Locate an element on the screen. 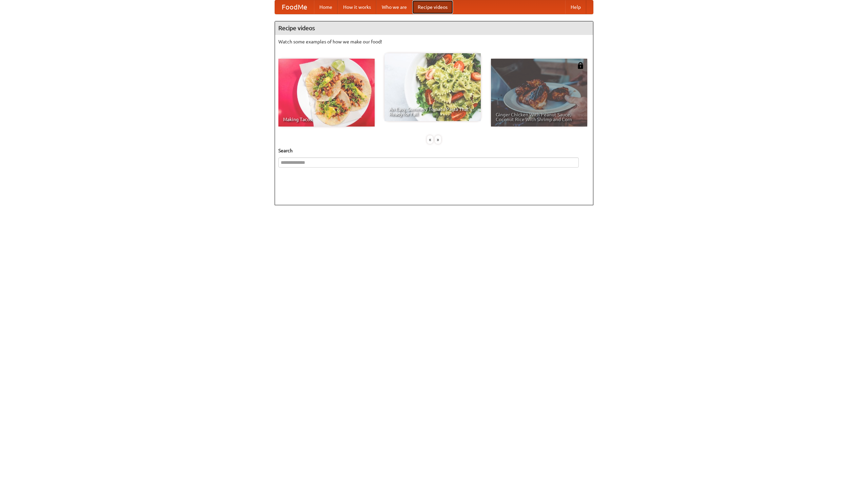  img: 483408.png is located at coordinates (581, 65).